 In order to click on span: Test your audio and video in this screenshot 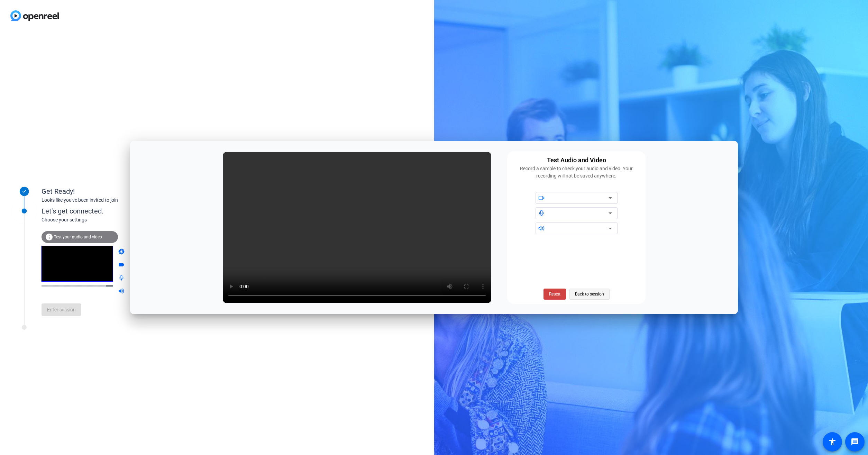, I will do `click(78, 237)`.